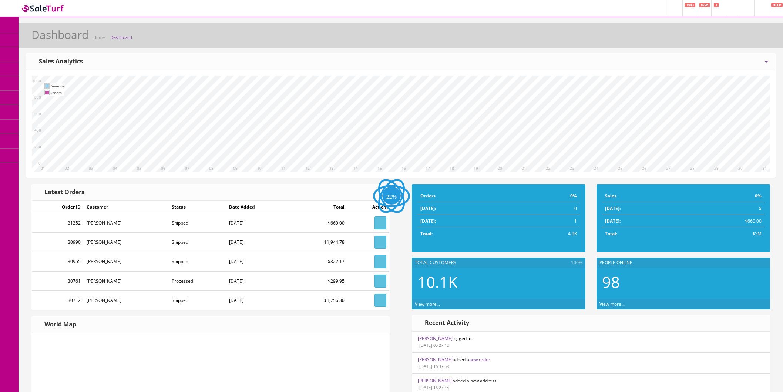 The width and height of the screenshot is (783, 392). What do you see at coordinates (320, 242) in the screenshot?
I see `td: $1,944.78` at bounding box center [320, 242].